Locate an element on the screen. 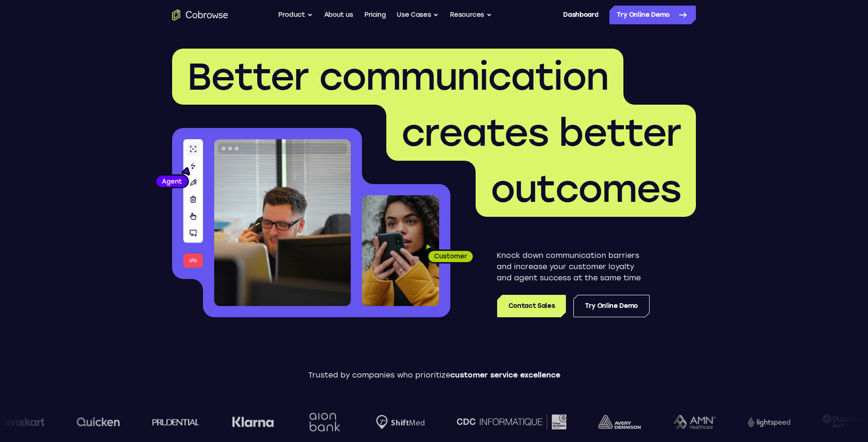 This screenshot has width=868, height=442. button: Product is located at coordinates (295, 15).